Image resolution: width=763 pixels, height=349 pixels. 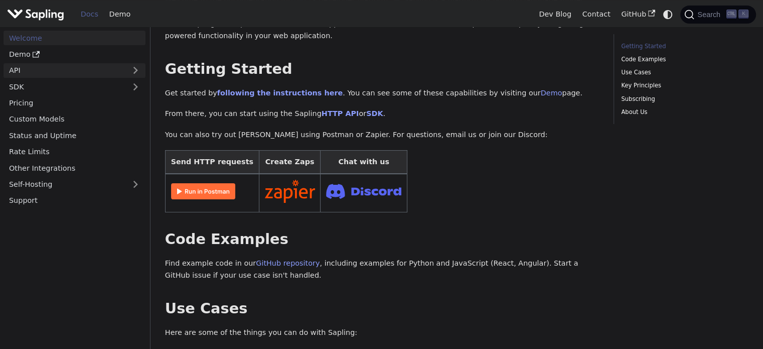 I want to click on img: Join Discord, so click(x=364, y=191).